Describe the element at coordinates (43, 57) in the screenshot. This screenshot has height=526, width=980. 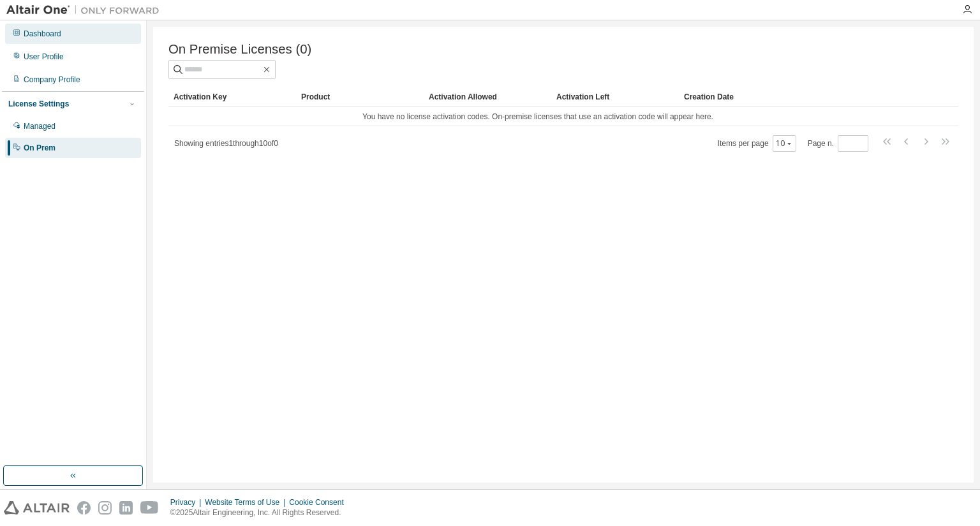
I see `div: User Profile` at that location.